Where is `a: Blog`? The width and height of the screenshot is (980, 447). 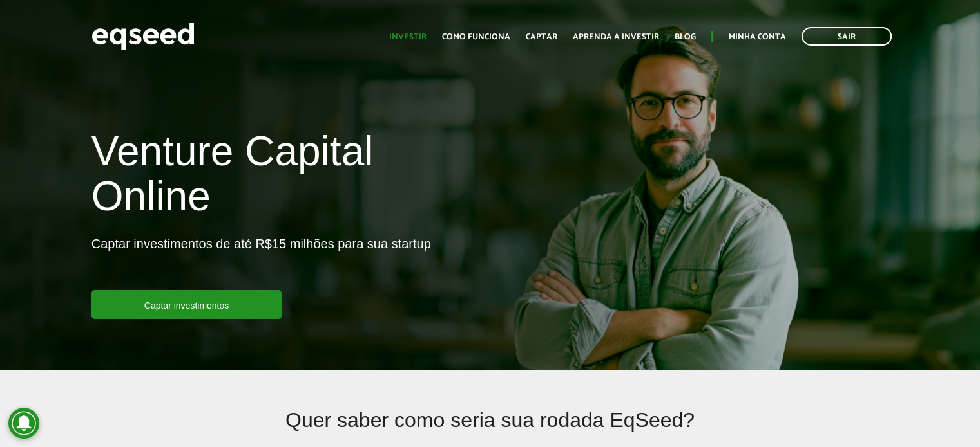 a: Blog is located at coordinates (685, 37).